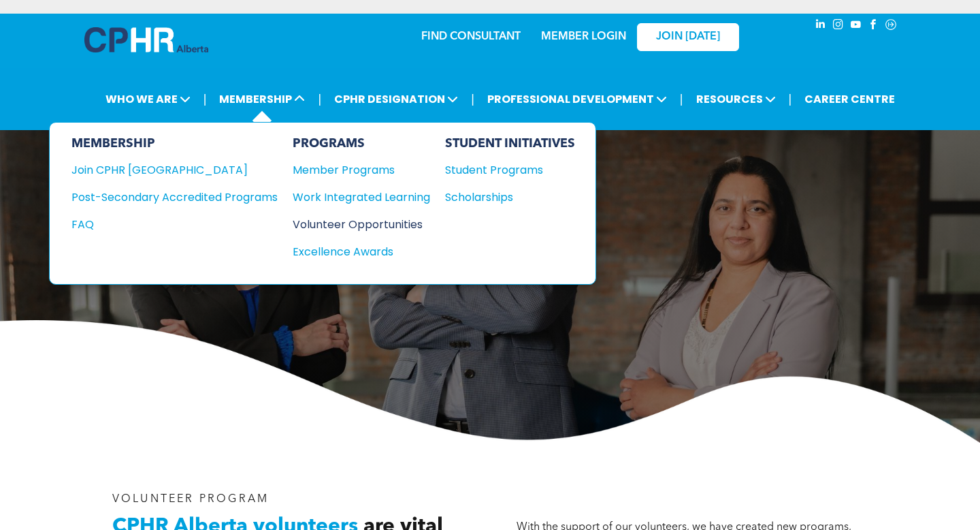 The width and height of the screenshot is (980, 530). Describe the element at coordinates (736, 99) in the screenshot. I see `span: RESOURCES` at that location.